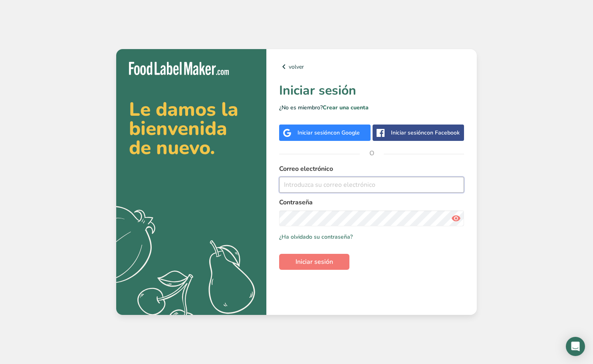 The image size is (593, 364). What do you see at coordinates (314, 262) in the screenshot?
I see `span: Iniciar sesión` at bounding box center [314, 262].